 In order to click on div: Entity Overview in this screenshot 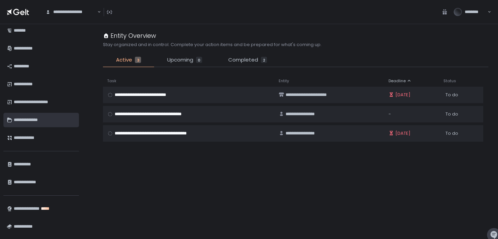, I will do `click(129, 35)`.